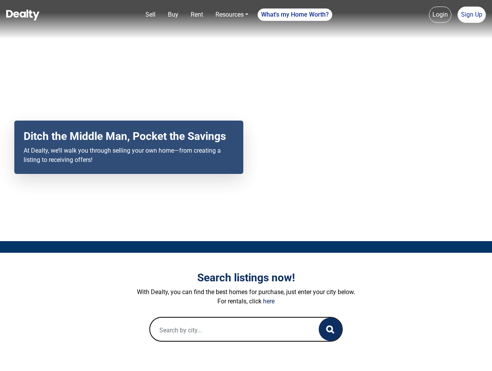  Describe the element at coordinates (227, 330) in the screenshot. I see `input: Search by city...` at that location.